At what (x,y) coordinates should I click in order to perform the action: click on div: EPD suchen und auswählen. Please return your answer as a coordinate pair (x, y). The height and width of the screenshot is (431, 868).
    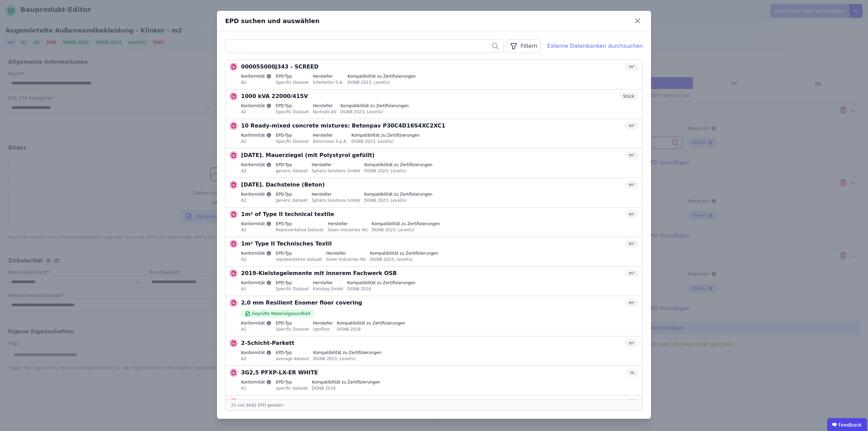
    Looking at the image, I should click on (429, 21).